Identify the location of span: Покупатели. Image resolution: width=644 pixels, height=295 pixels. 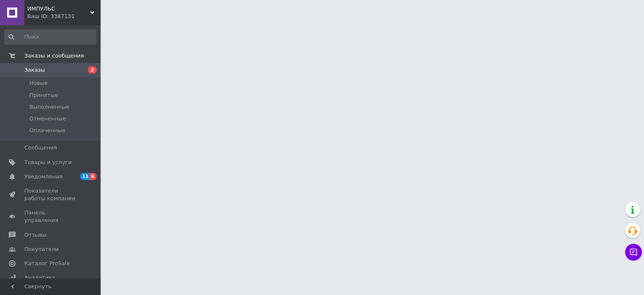
(42, 249).